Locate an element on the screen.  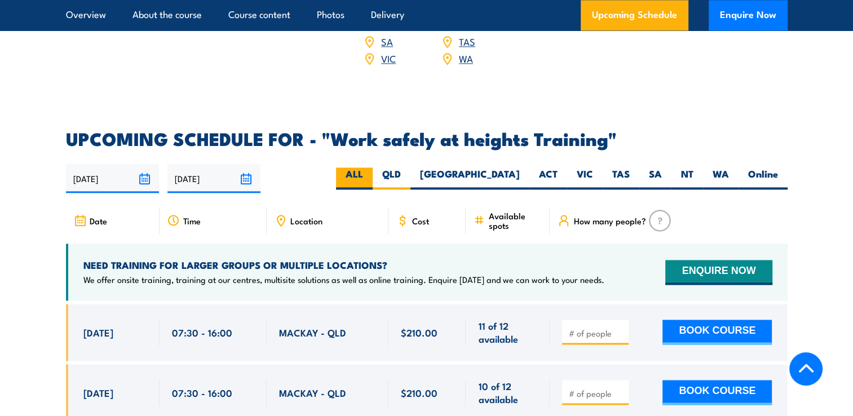
label: ALL is located at coordinates (354, 178).